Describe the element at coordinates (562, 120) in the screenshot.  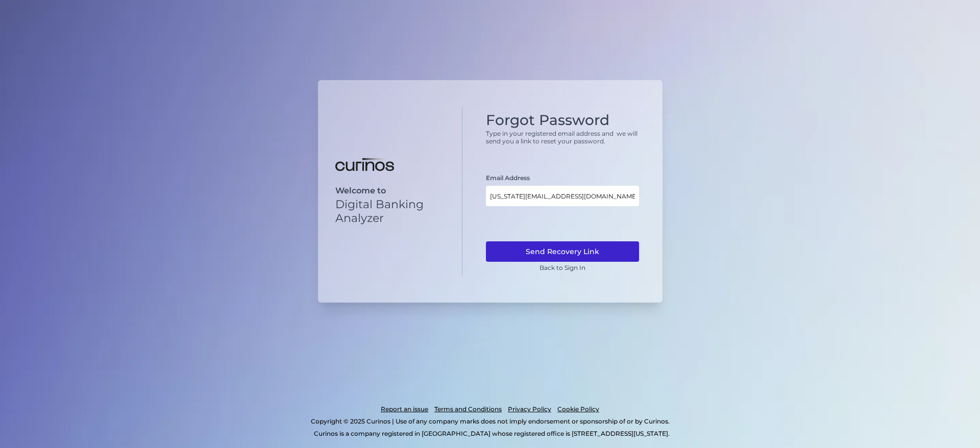
I see `h1: Forgot Password` at that location.